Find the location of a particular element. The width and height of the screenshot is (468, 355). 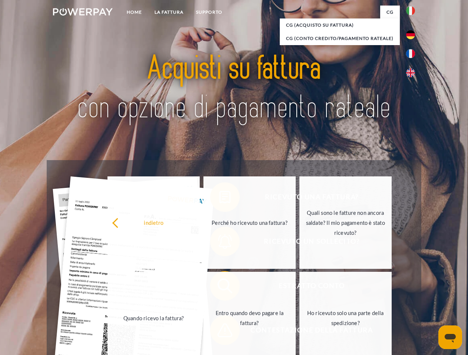

div: Ho ricevuto solo una parte della spedizione? is located at coordinates (345, 318).